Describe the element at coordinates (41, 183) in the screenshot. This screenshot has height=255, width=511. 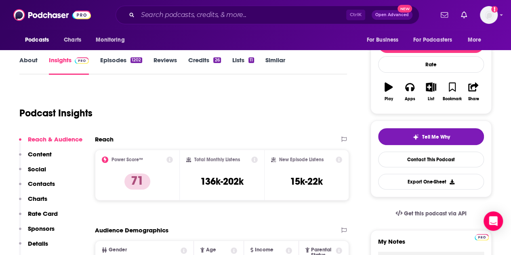
I see `p: Contacts` at that location.